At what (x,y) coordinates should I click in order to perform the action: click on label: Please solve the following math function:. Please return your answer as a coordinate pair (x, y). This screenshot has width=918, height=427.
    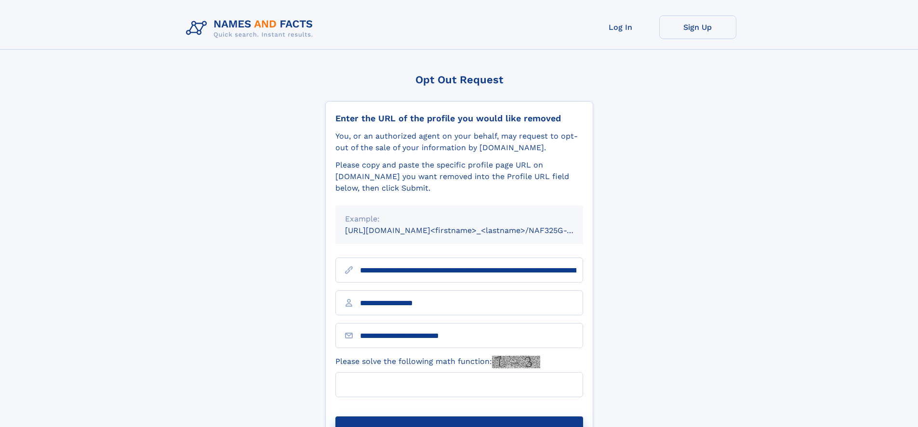
    Looking at the image, I should click on (437, 362).